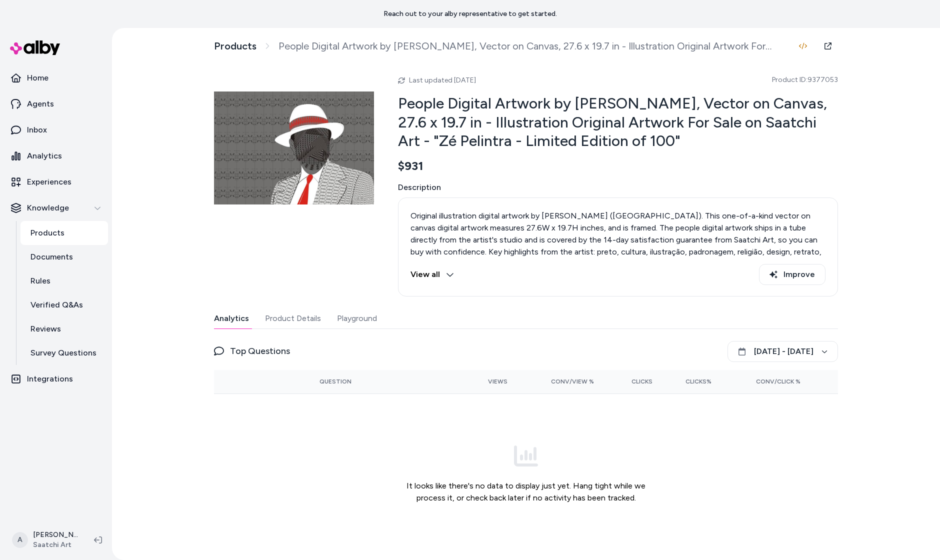 The width and height of the screenshot is (940, 560). I want to click on span: A, so click(20, 540).